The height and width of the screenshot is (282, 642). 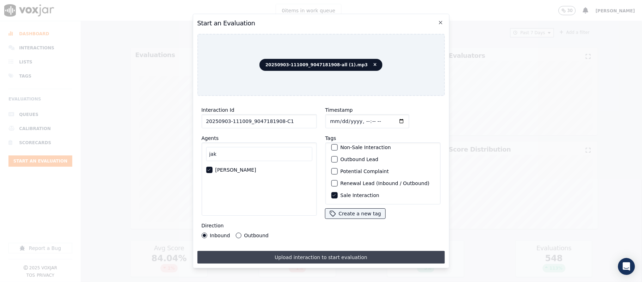 I want to click on input: reference id, file name, etc, so click(x=259, y=121).